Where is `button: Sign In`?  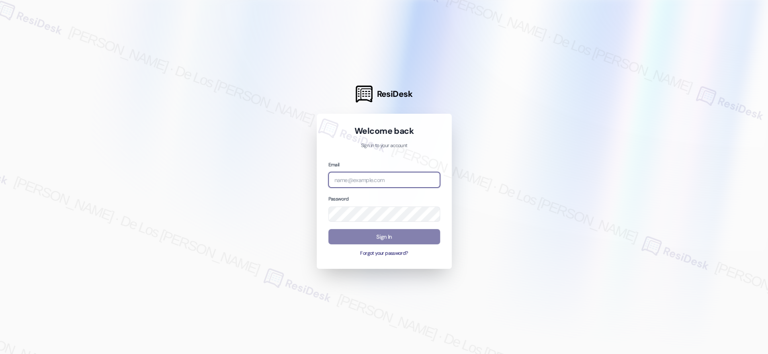
button: Sign In is located at coordinates (384, 237).